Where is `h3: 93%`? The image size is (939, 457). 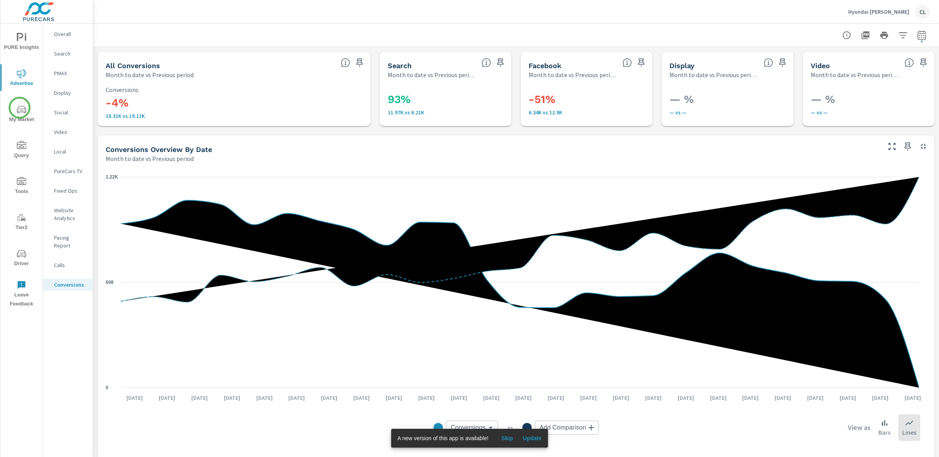 h3: 93% is located at coordinates (446, 99).